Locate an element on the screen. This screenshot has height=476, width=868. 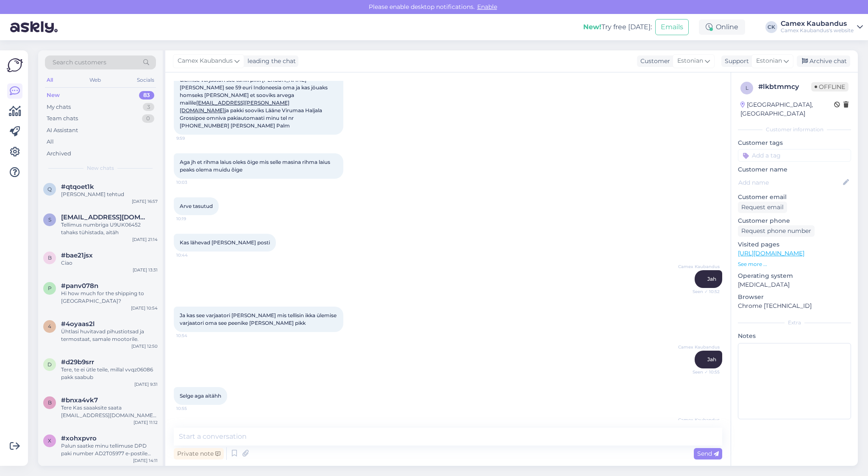
p: Customer phone is located at coordinates (794, 221).